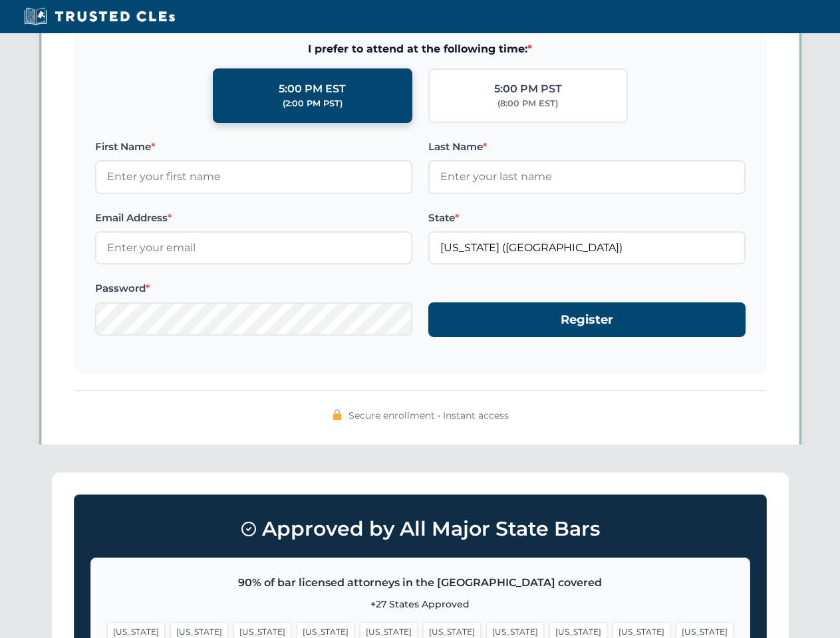  I want to click on label: First Name, so click(254, 147).